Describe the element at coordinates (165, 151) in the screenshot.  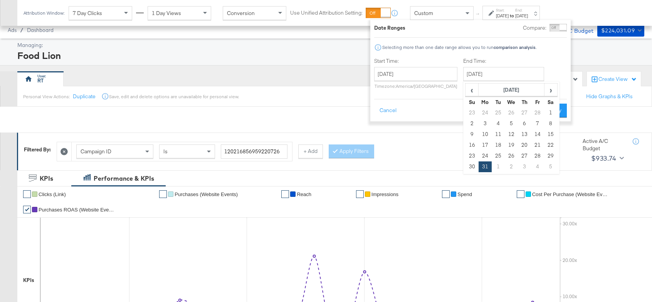
I see `span: Is` at that location.